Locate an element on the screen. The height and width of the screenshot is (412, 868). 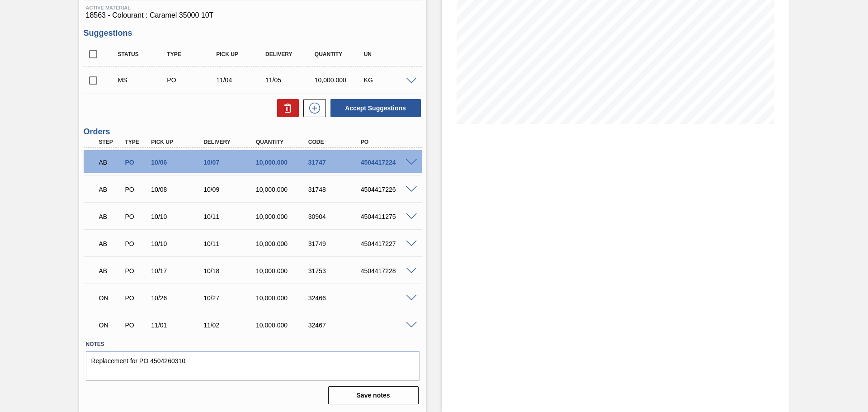
span: 18563 - Colourant : Caramel 35000 10T is located at coordinates (253, 15).